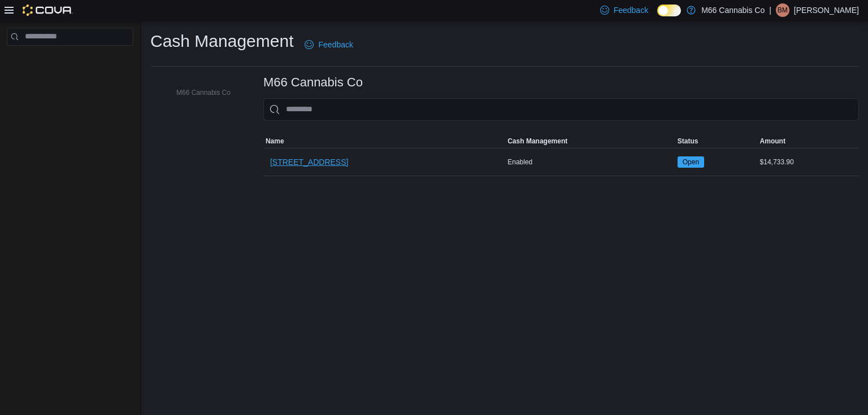 The height and width of the screenshot is (415, 868). I want to click on button: M66 Cannabis Co, so click(198, 92).